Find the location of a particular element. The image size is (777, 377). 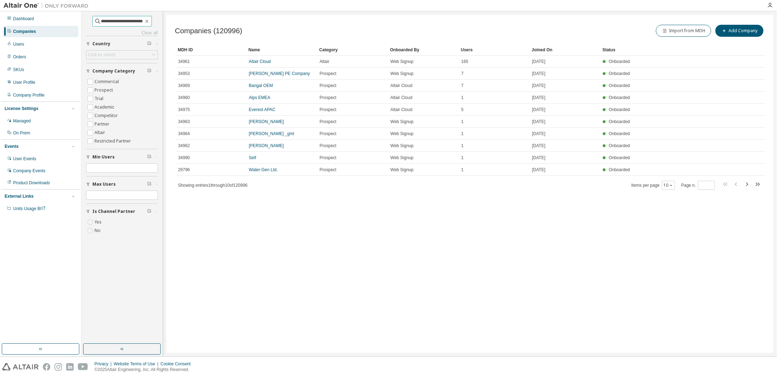

a: Bangal OEM is located at coordinates (261, 86).